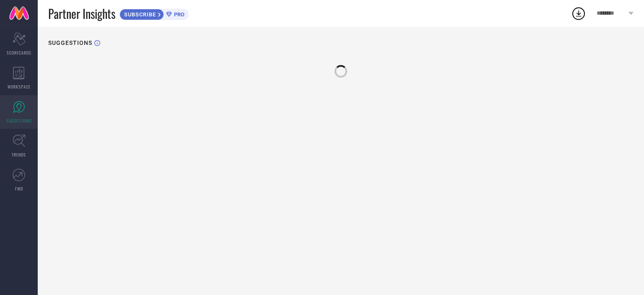  I want to click on span: SCORECARDS, so click(19, 52).